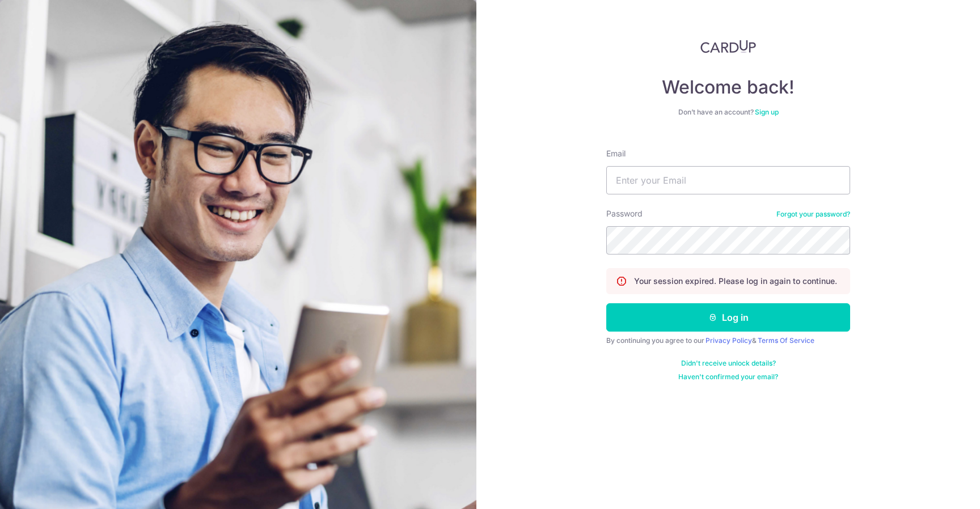 This screenshot has width=980, height=509. I want to click on a: Terms Of Service, so click(786, 340).